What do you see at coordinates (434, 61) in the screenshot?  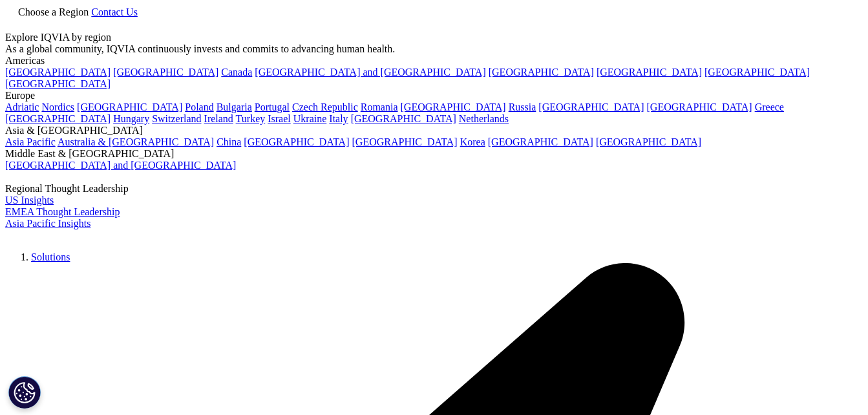 I see `div: Americas` at bounding box center [434, 61].